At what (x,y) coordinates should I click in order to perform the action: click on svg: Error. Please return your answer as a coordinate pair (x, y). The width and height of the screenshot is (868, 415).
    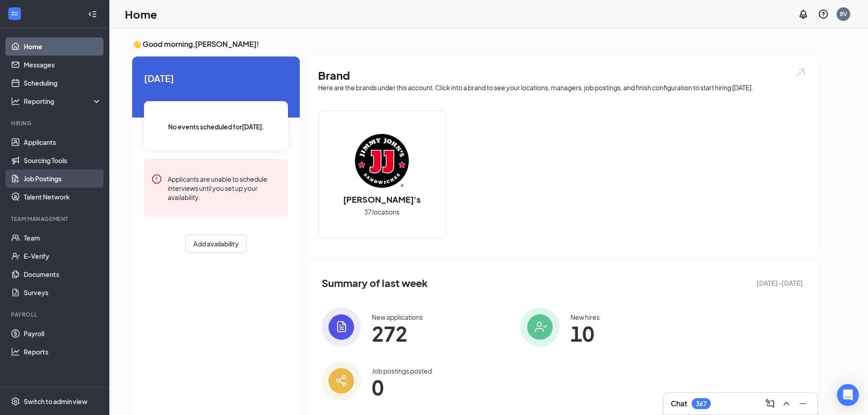
    Looking at the image, I should click on (156, 179).